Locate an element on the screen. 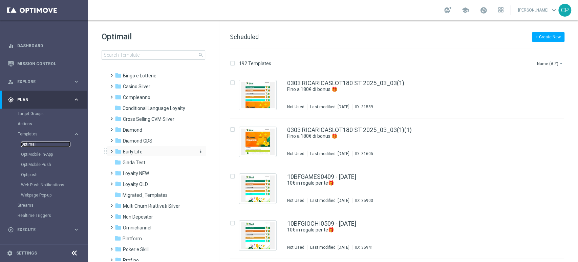 This screenshot has height=262, width=578. div: gps_fixed Plan keyboard_arrow_right is located at coordinates (44, 100).